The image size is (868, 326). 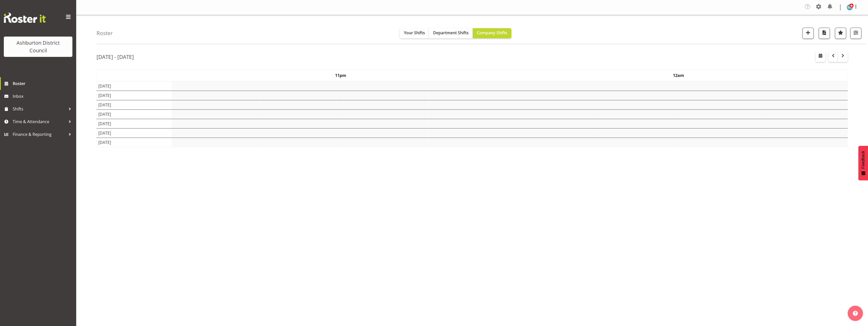 I want to click on img: Rosterit website logo, so click(x=25, y=17).